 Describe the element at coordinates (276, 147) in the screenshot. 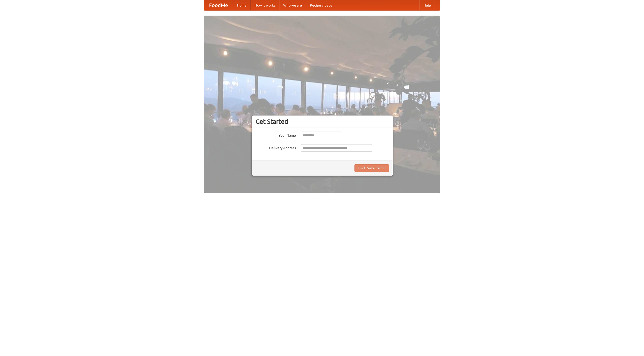

I see `label: Delivery Address` at that location.